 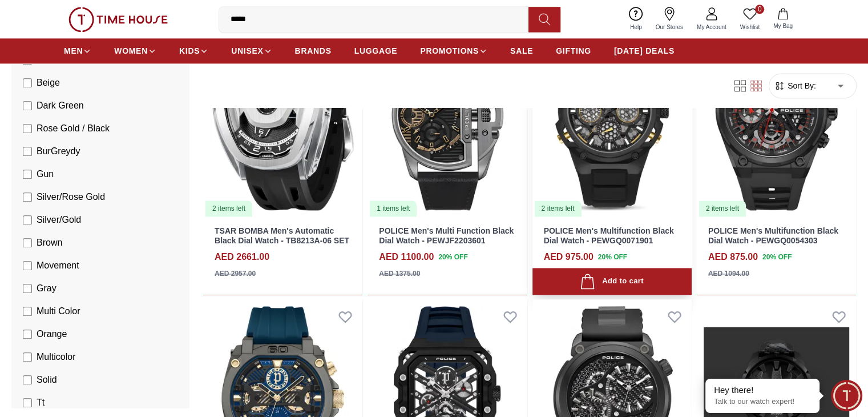 I want to click on a: POLICE Men's Multi Function Black Dial Watch - PEWJF22036011 items left, so click(x=447, y=116).